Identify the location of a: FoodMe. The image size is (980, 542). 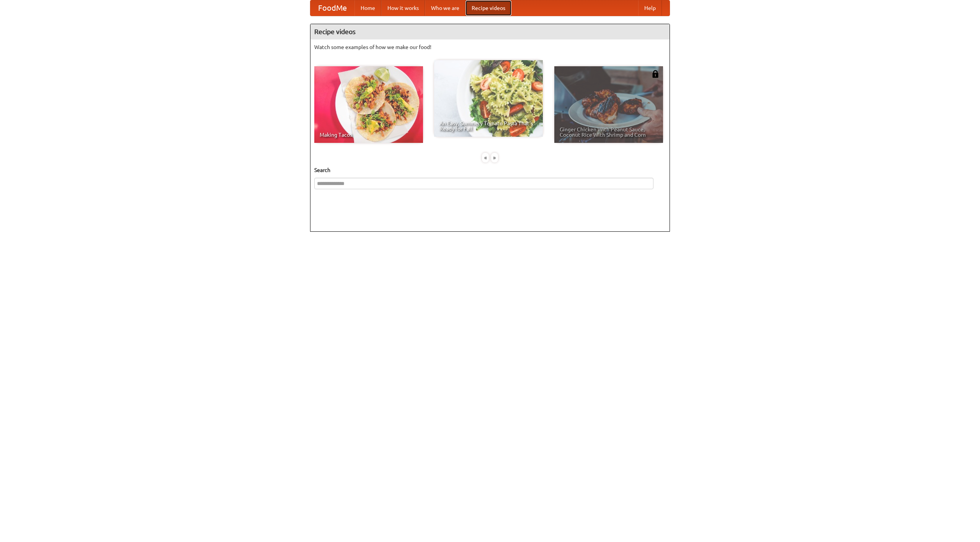
(332, 8).